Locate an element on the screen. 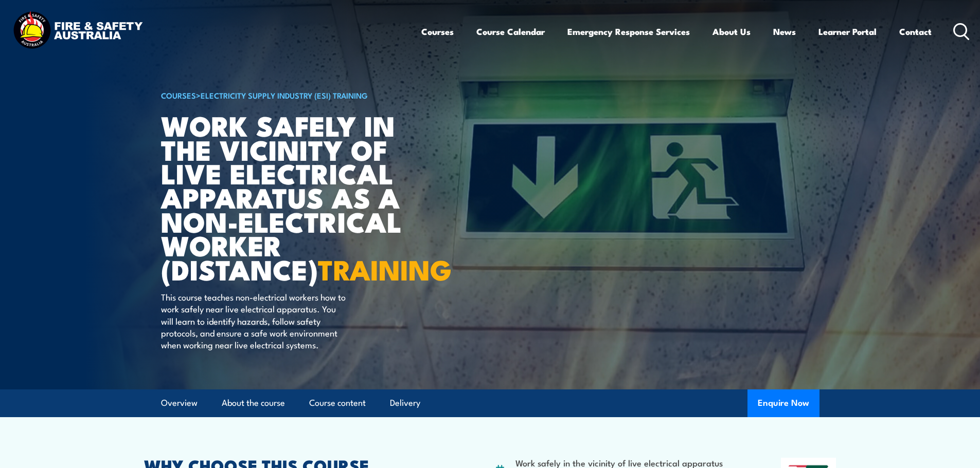 The height and width of the screenshot is (468, 980). a: About Us is located at coordinates (732, 31).